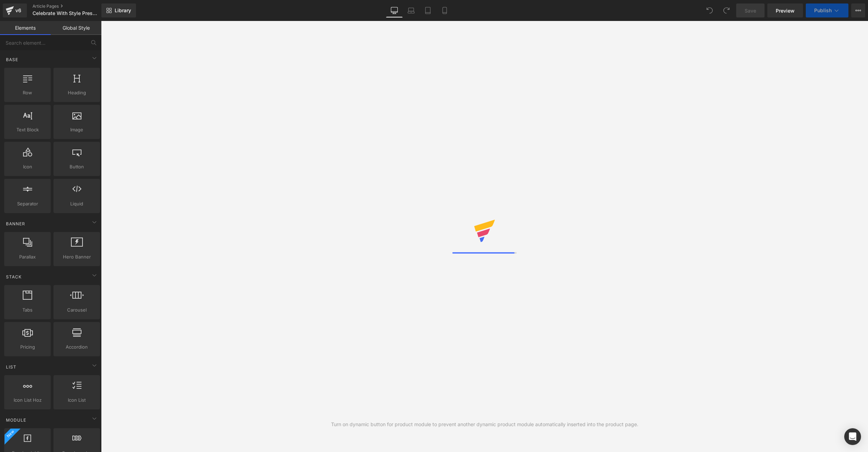  What do you see at coordinates (27, 347) in the screenshot?
I see `span: Pricing` at bounding box center [27, 347].